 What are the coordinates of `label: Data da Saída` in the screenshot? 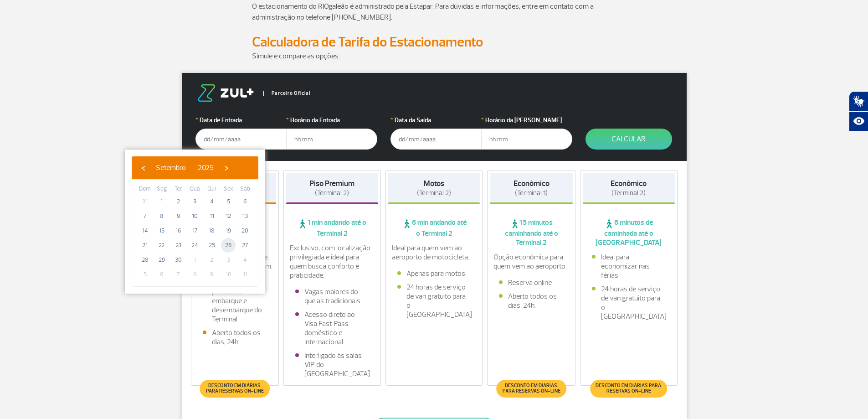 It's located at (436, 120).